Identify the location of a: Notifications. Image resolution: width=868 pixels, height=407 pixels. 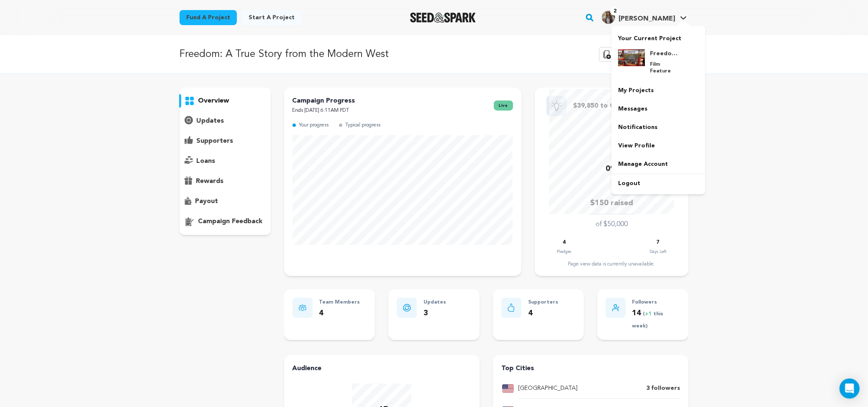
(659, 127).